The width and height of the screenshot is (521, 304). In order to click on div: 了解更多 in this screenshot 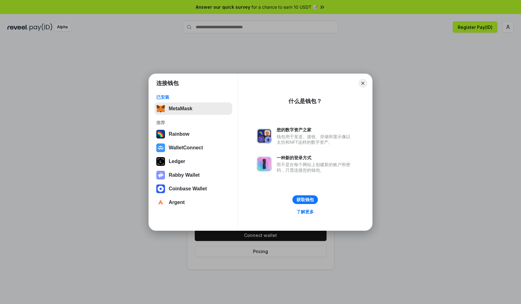, I will do `click(305, 212)`.